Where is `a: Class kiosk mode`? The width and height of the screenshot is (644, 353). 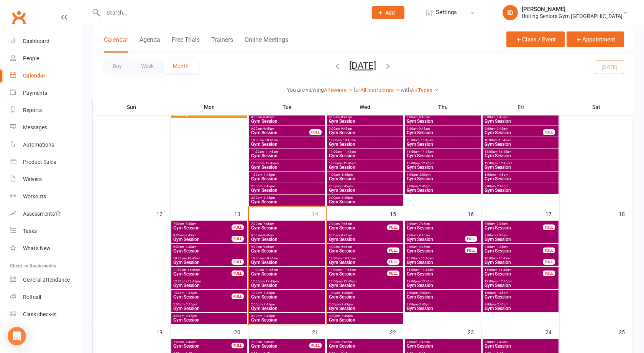 a: Class kiosk mode is located at coordinates (45, 314).